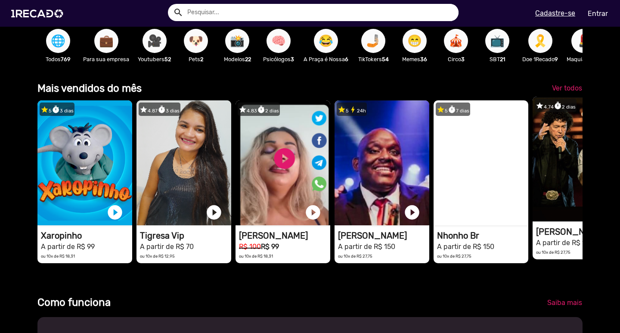  What do you see at coordinates (87, 235) in the screenshot?
I see `h1: Xaropinho` at bounding box center [87, 235].